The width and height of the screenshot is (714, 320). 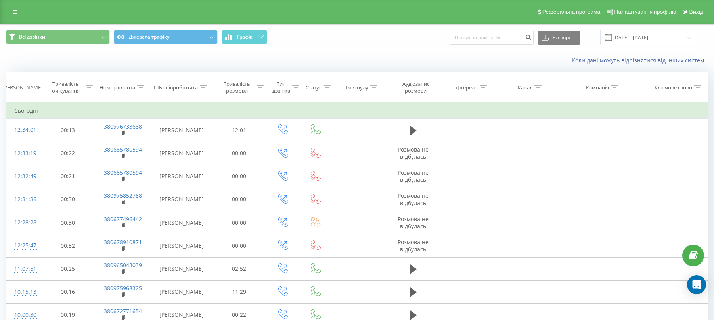 What do you see at coordinates (123, 195) in the screenshot?
I see `a: 380975852788` at bounding box center [123, 195].